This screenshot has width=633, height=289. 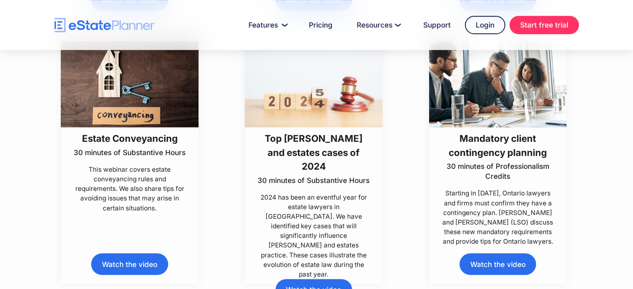 I want to click on a: Features, so click(x=266, y=25).